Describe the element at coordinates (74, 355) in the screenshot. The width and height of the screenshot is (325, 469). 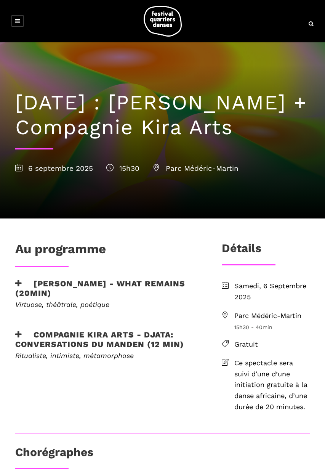
I see `em: Ritualiste, intimiste, métamorphose` at that location.